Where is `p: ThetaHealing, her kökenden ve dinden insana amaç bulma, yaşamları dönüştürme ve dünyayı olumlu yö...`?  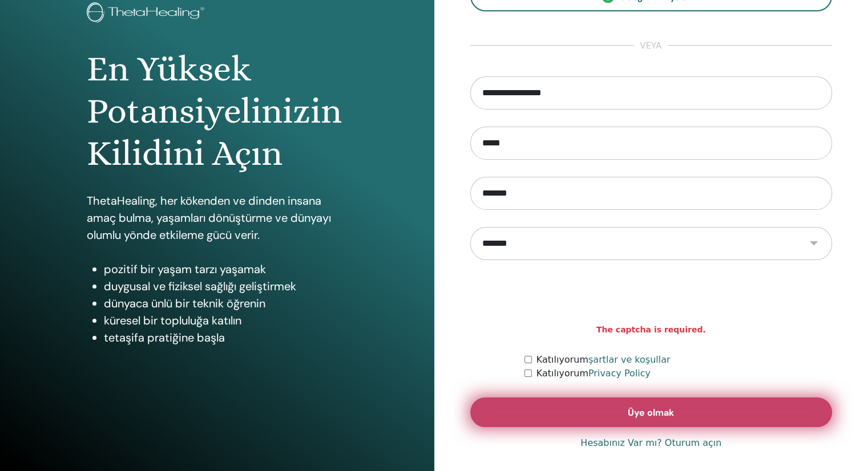
p: ThetaHealing, her kökenden ve dinden insana amaç bulma, yaşamları dönüştürme ve dünyayı olumlu yö... is located at coordinates (217, 218).